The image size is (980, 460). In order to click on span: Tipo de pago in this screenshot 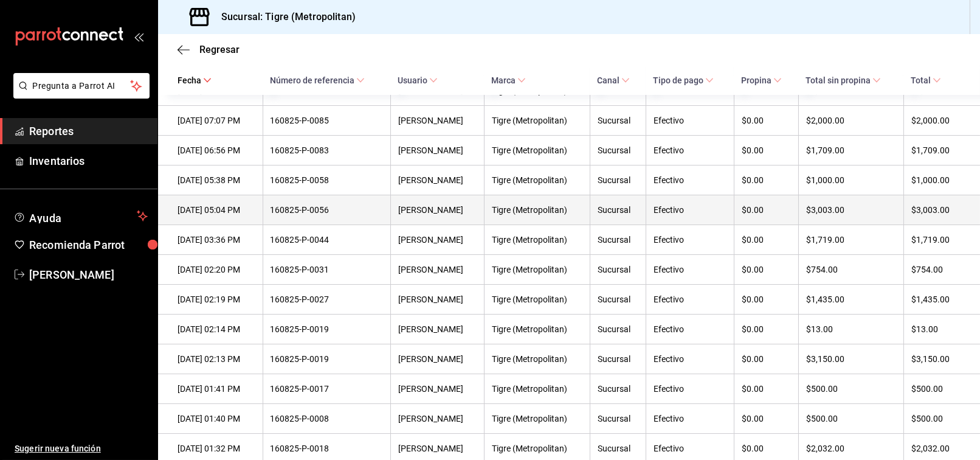, I will do `click(684, 80)`.